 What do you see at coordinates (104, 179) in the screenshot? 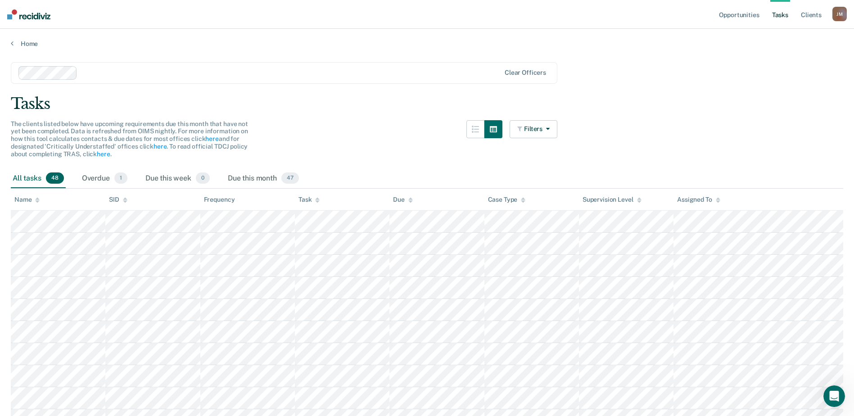
I see `div: Overdue1` at bounding box center [104, 179].